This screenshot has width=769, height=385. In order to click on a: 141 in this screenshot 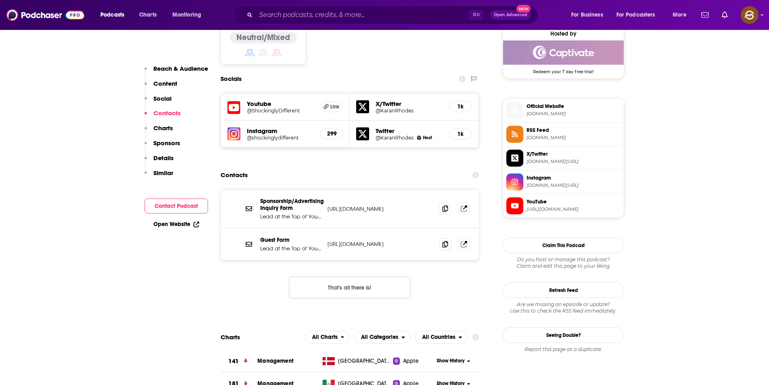, I will do `click(239, 361)`.